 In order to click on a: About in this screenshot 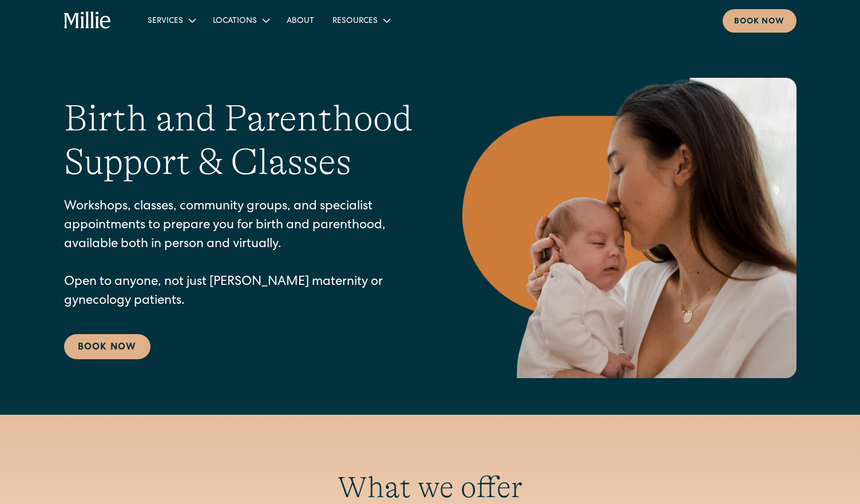, I will do `click(301, 20)`.